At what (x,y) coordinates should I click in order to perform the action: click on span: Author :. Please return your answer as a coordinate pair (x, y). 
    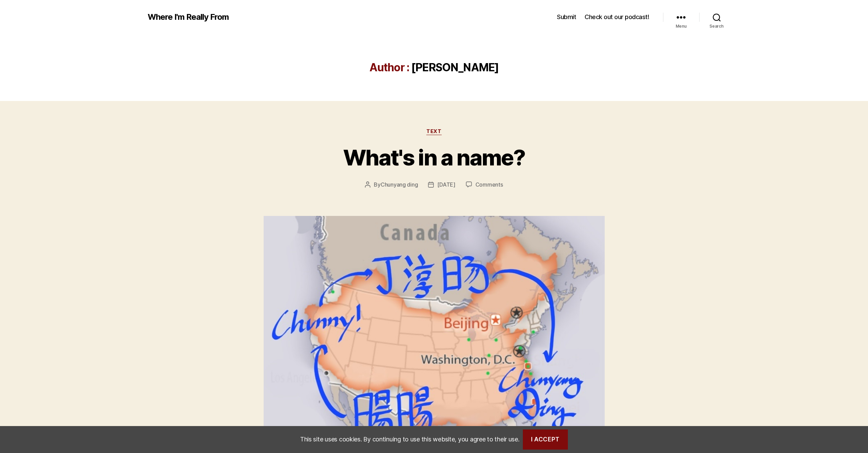
    Looking at the image, I should click on (389, 68).